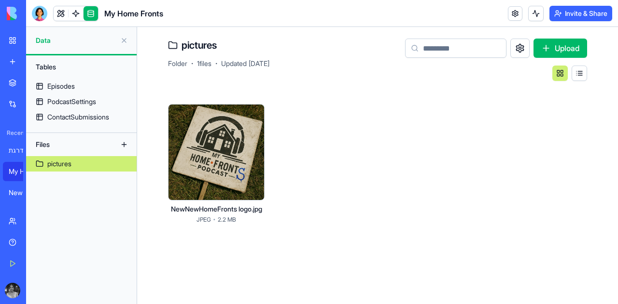 The height and width of the screenshot is (304, 618). I want to click on div: NewNewHomeFronts logo.jpg, so click(216, 209).